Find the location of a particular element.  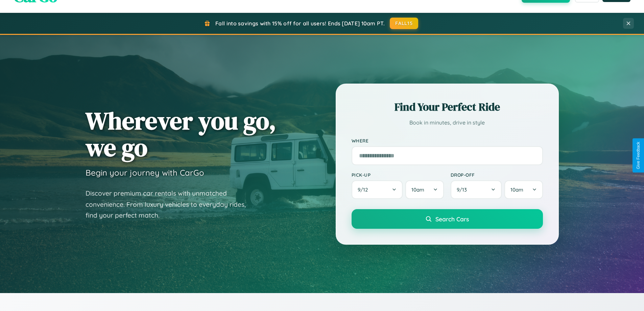

button: 9/13 is located at coordinates (477, 190).